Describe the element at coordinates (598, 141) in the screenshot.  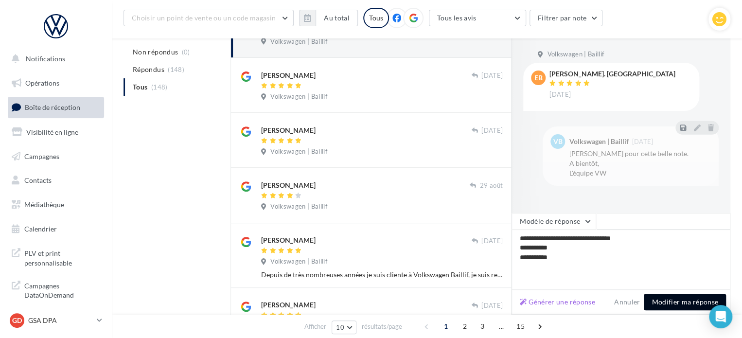
I see `div: Volkswagen | Baillif` at that location.